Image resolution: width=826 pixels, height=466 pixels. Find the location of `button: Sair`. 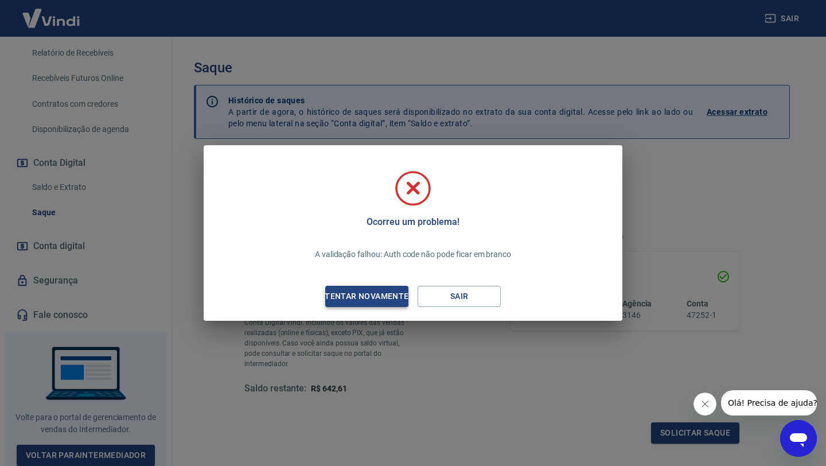

button: Sair is located at coordinates (459, 296).